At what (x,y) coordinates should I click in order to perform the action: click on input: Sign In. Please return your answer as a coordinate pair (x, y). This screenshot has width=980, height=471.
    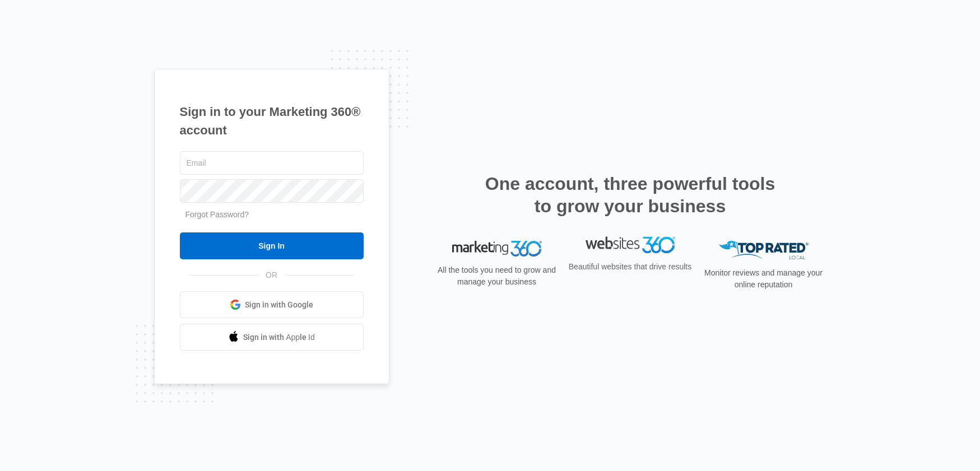
    Looking at the image, I should click on (271, 246).